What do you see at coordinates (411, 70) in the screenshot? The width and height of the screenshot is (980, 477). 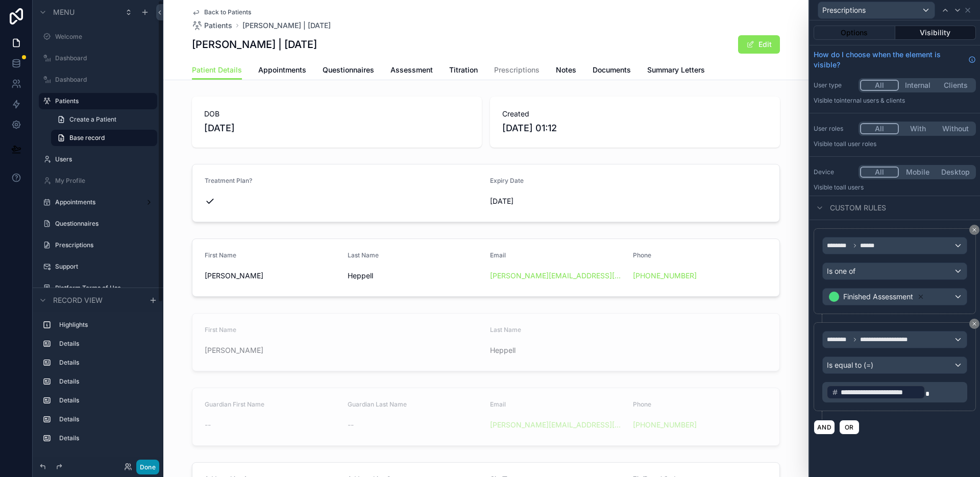 I see `span: Assessment` at bounding box center [411, 70].